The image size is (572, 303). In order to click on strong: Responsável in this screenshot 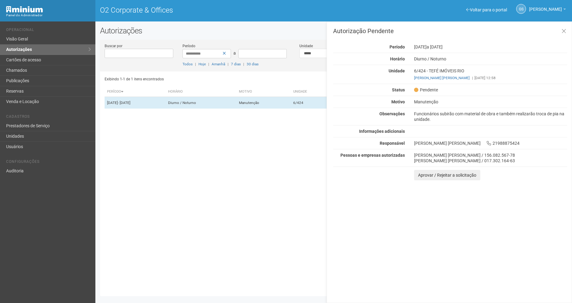, I will do `click(392, 143)`.